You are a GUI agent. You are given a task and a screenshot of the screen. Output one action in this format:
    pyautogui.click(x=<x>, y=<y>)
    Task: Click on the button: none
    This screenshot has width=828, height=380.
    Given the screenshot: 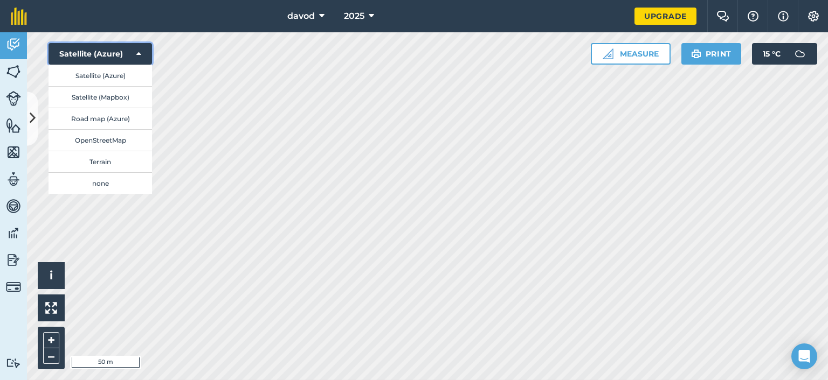 What is the action you would take?
    pyautogui.click(x=100, y=183)
    